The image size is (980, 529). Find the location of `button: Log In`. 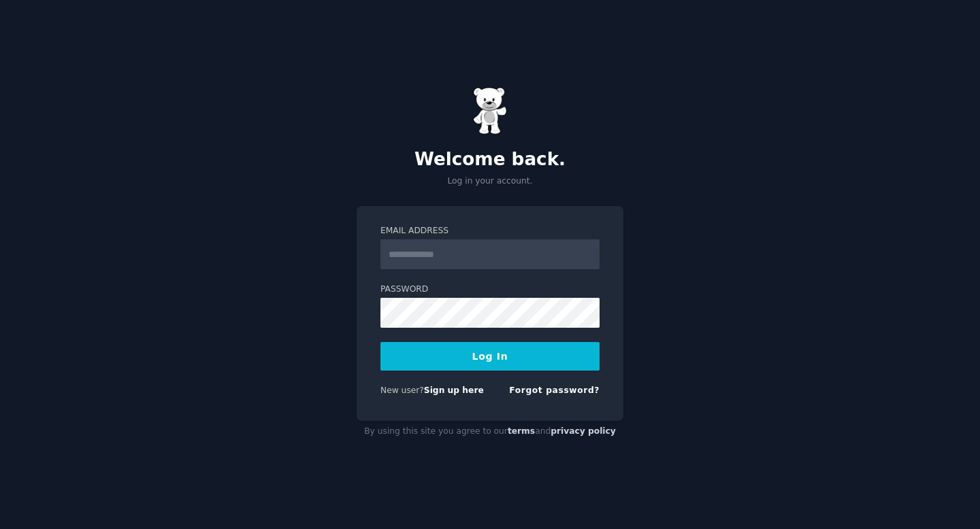

button: Log In is located at coordinates (490, 357).